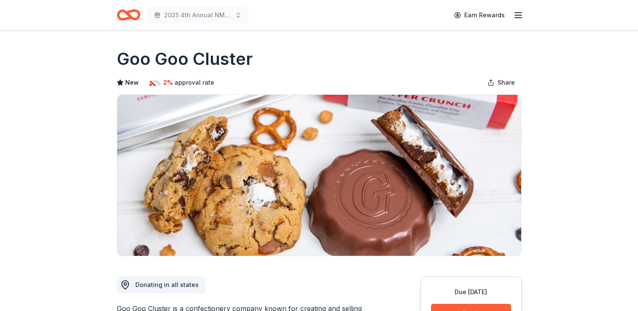 The width and height of the screenshot is (638, 311). What do you see at coordinates (129, 15) in the screenshot?
I see `a: Home` at bounding box center [129, 15].